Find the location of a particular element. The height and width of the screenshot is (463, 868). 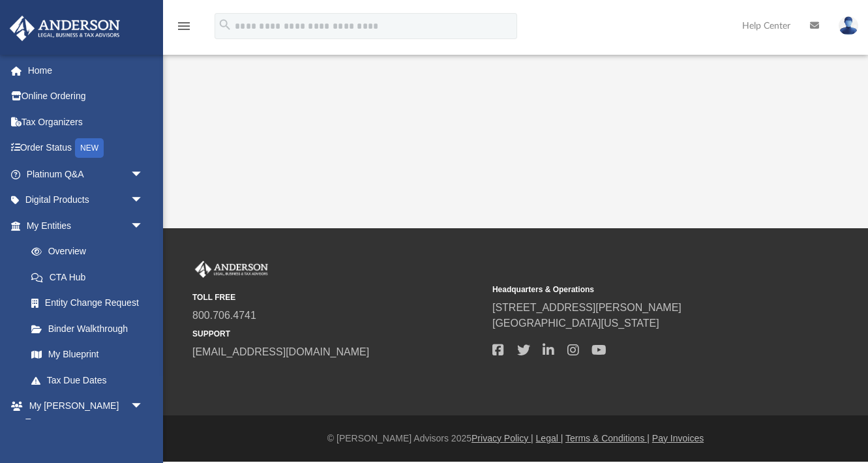

img: User Pic is located at coordinates (848, 26).